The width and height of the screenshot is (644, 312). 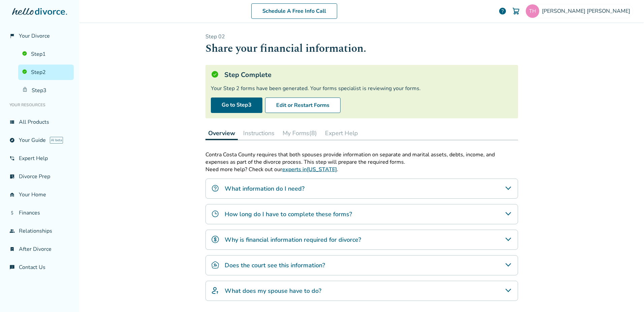 I want to click on a: flag_2Your Divorce, so click(x=39, y=36).